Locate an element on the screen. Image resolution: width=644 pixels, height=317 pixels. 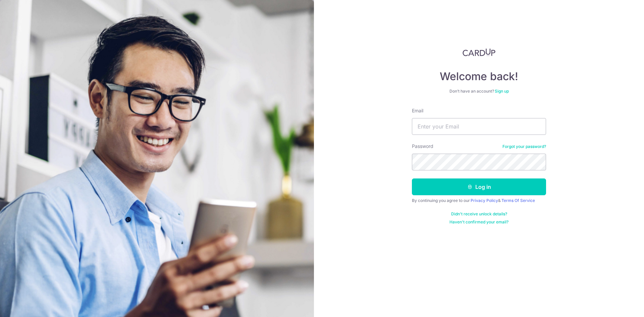
label: Email is located at coordinates (418, 111).